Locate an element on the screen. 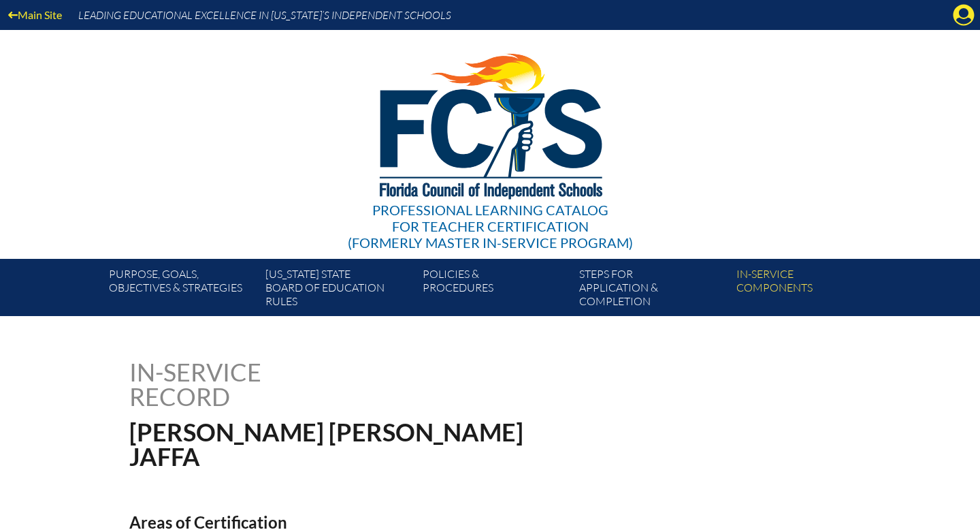 The image size is (980, 530). span: for Teacher Certification is located at coordinates (490, 226).